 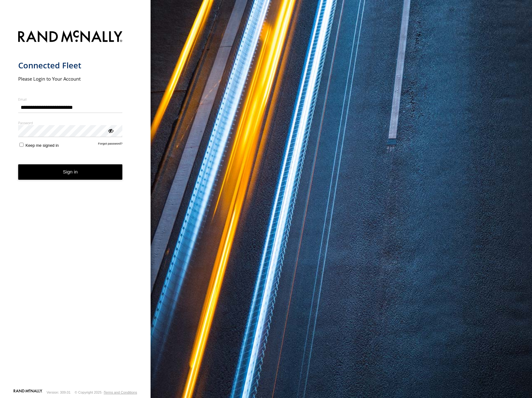 I want to click on a: Terms and Conditions, so click(x=121, y=393).